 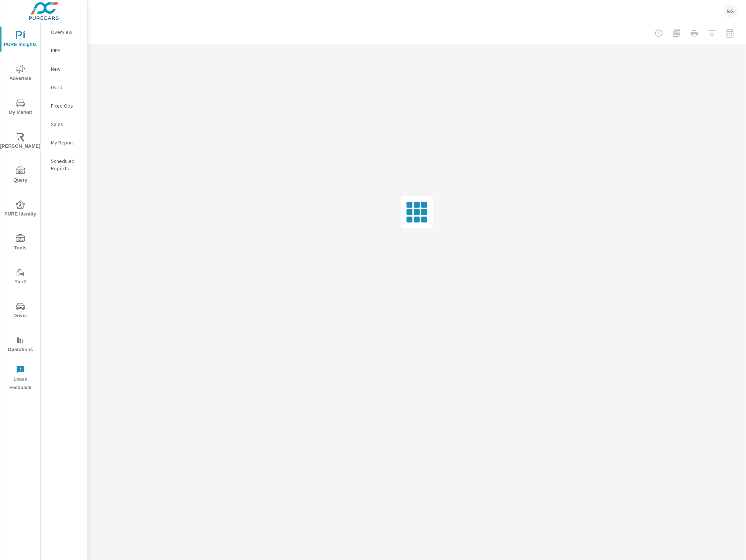 I want to click on div: My Report, so click(x=64, y=142).